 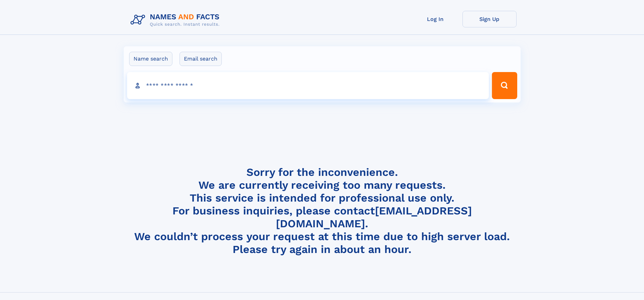 What do you see at coordinates (201, 59) in the screenshot?
I see `label: Email search` at bounding box center [201, 59].